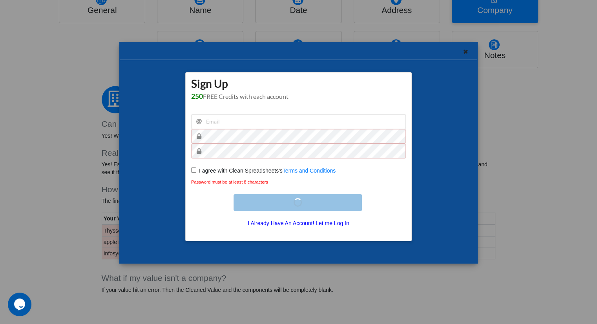 The height and width of the screenshot is (324, 597). What do you see at coordinates (298, 122) in the screenshot?
I see `input: Email` at bounding box center [298, 122].